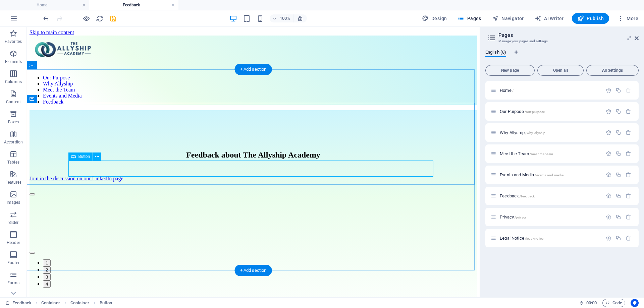 Image resolution: width=644 pixels, height=308 pixels. Describe the element at coordinates (550, 175) in the screenshot. I see `div: Events and Media/events-and-media` at that location.